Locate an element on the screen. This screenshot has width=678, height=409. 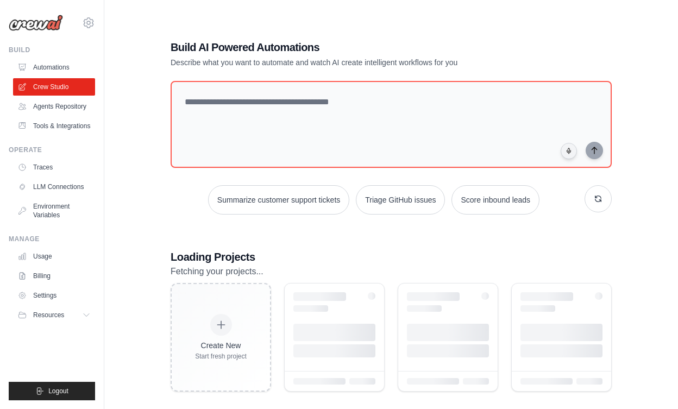
div: Operate is located at coordinates (52, 150).